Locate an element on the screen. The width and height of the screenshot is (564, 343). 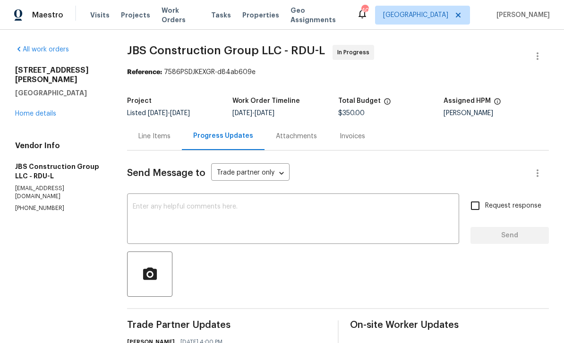
h5: Project is located at coordinates (139, 101).